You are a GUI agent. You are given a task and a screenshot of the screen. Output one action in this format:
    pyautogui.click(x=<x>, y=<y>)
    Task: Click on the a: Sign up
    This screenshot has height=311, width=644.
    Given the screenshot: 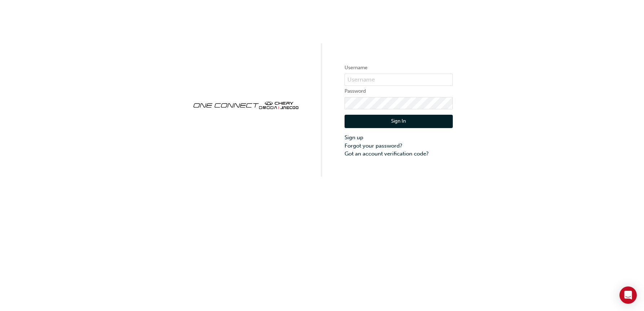 What is the action you would take?
    pyautogui.click(x=399, y=138)
    